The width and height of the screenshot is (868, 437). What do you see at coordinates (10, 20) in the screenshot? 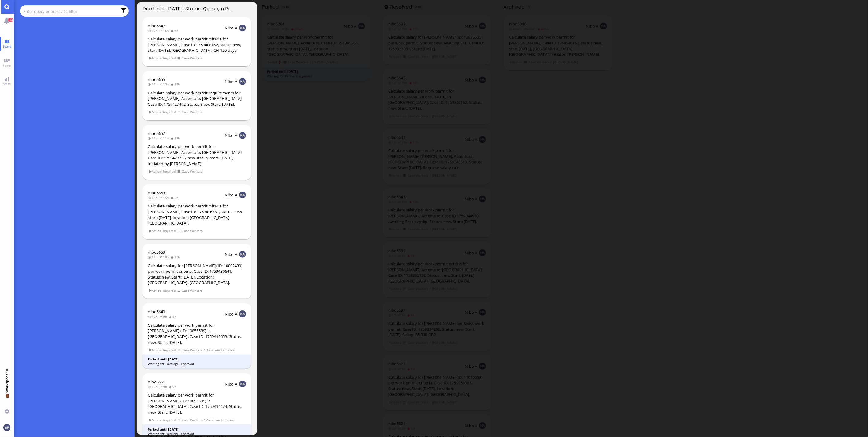
I see `span: 174` at bounding box center [10, 20].